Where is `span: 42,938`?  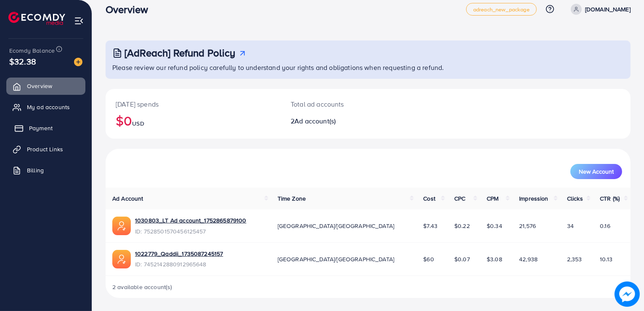 span: 42,938 is located at coordinates (528, 259).